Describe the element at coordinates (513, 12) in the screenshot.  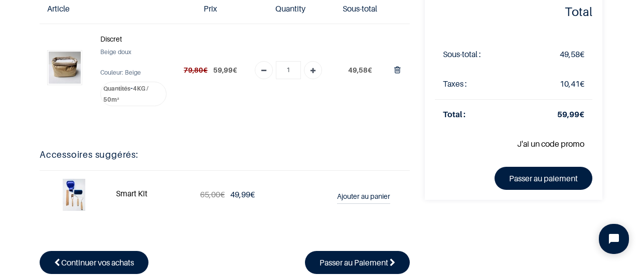
I see `h4: Total` at that location.